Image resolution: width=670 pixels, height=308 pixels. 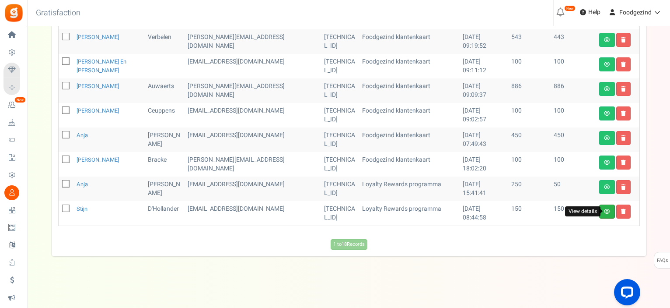 What do you see at coordinates (164, 42) in the screenshot?
I see `td: Verbelen` at bounding box center [164, 42].